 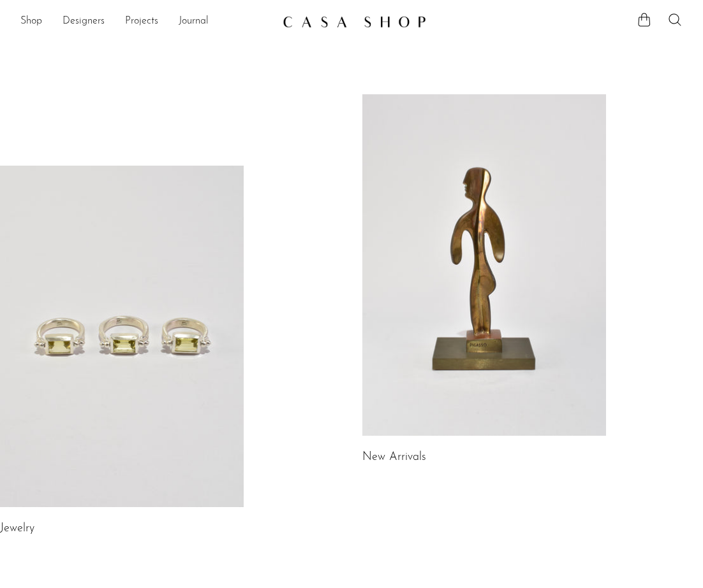 I want to click on a: Journal, so click(x=193, y=22).